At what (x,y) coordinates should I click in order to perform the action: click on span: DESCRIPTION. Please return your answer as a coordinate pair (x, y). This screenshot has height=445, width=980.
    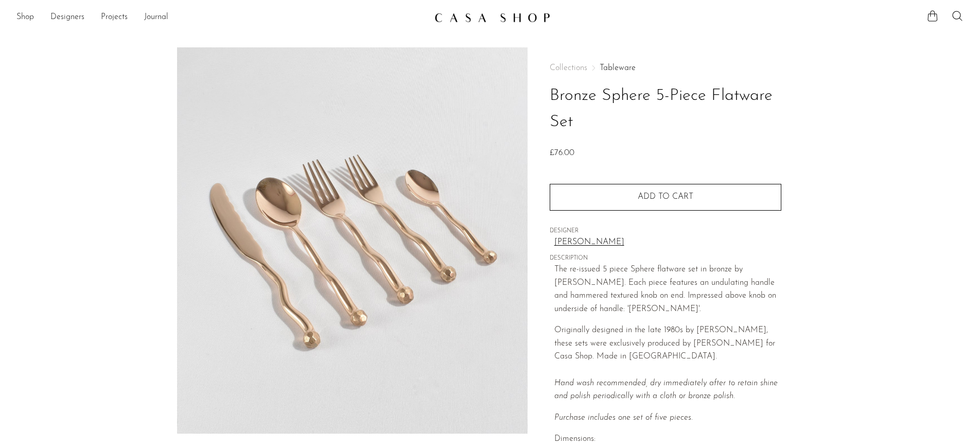
    Looking at the image, I should click on (665, 258).